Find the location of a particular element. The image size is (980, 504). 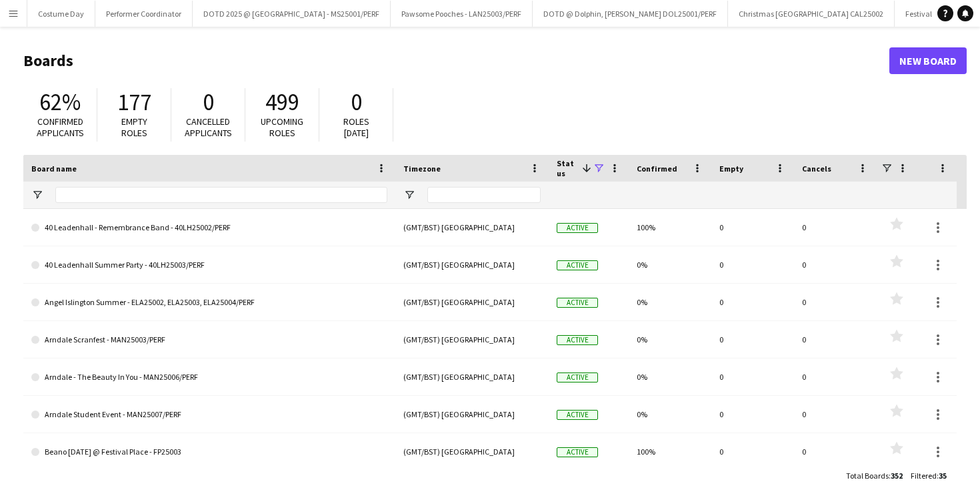

span: Timezone is located at coordinates (423, 168).